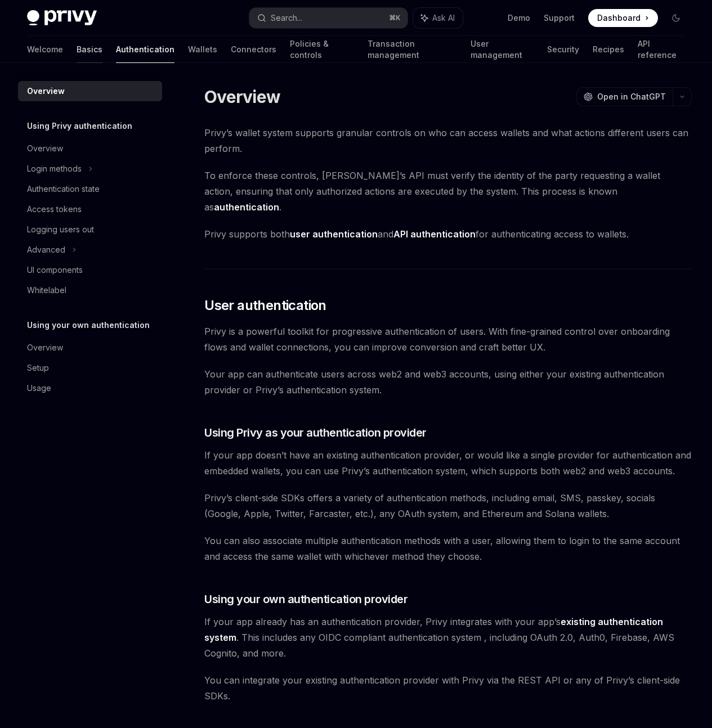 Image resolution: width=712 pixels, height=728 pixels. Describe the element at coordinates (334, 234) in the screenshot. I see `strong: user authentication` at that location.